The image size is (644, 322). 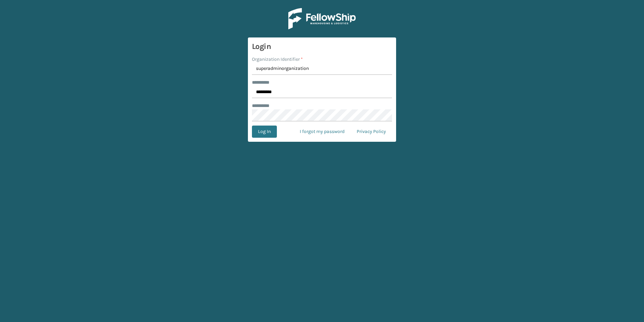 What do you see at coordinates (371, 132) in the screenshot?
I see `a: Privacy Policy` at bounding box center [371, 132].